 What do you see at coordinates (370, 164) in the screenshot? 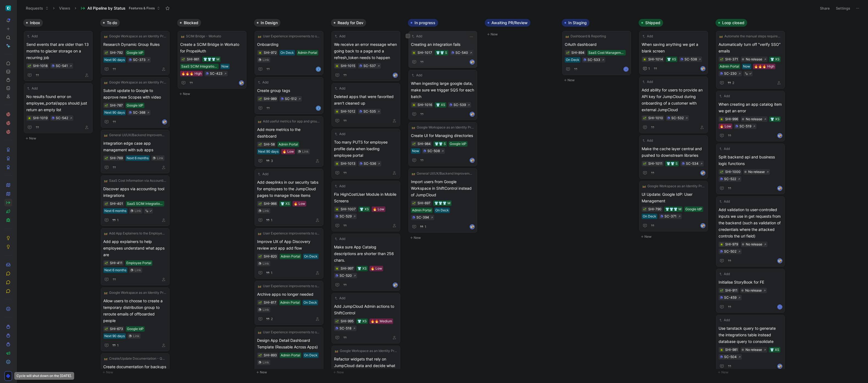
I see `div: SC-536` at bounding box center [370, 164].